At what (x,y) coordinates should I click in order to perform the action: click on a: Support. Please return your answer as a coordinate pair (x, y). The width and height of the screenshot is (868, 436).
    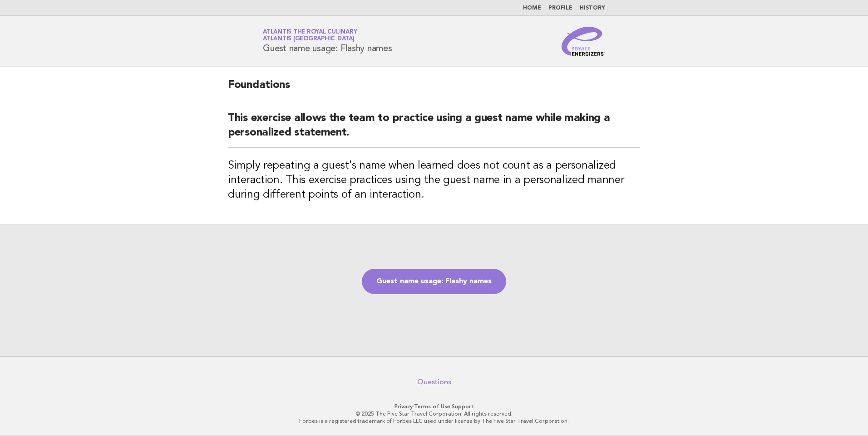
    Looking at the image, I should click on (462, 407).